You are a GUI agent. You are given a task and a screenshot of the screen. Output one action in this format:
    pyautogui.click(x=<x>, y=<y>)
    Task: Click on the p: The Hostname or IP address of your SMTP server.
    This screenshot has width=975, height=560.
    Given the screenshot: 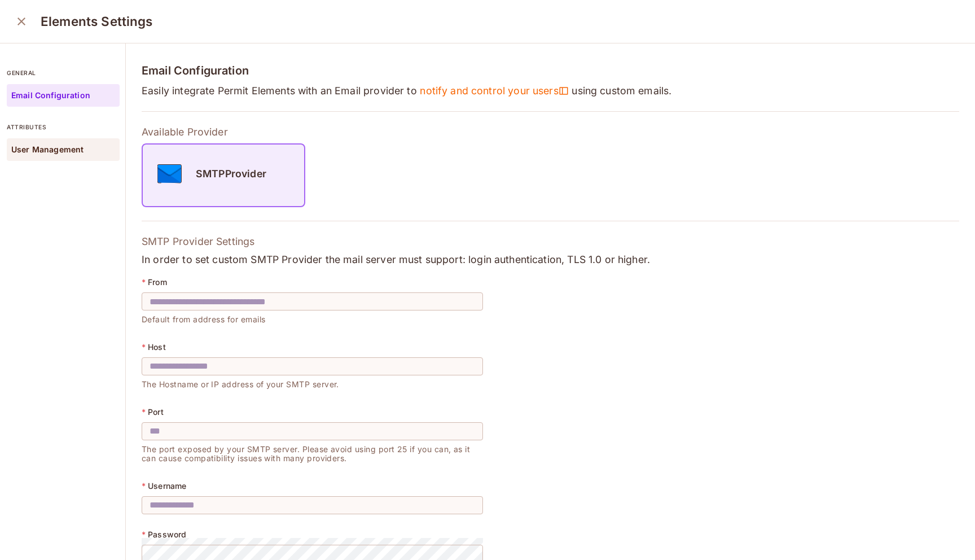 What is the action you would take?
    pyautogui.click(x=312, y=382)
    